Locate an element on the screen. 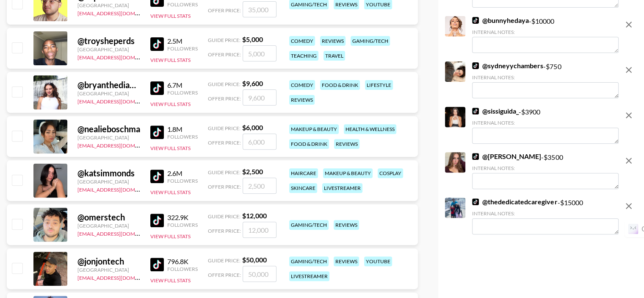 This screenshot has width=644, height=298. div: - $ 750 is located at coordinates (545, 80).